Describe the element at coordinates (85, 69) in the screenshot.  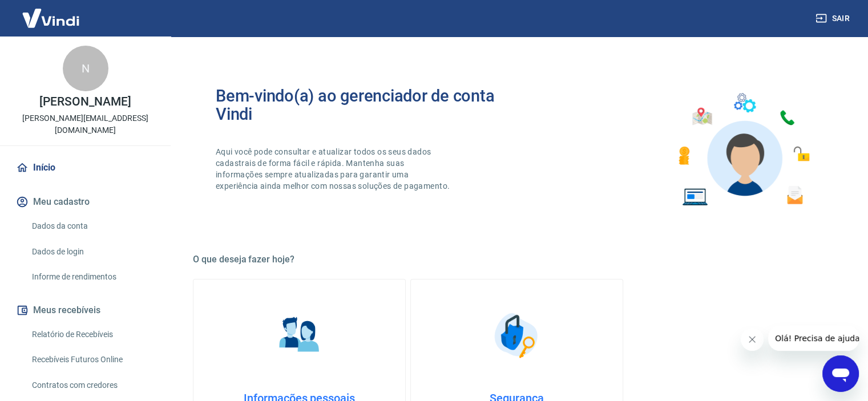
I see `div: N` at that location.